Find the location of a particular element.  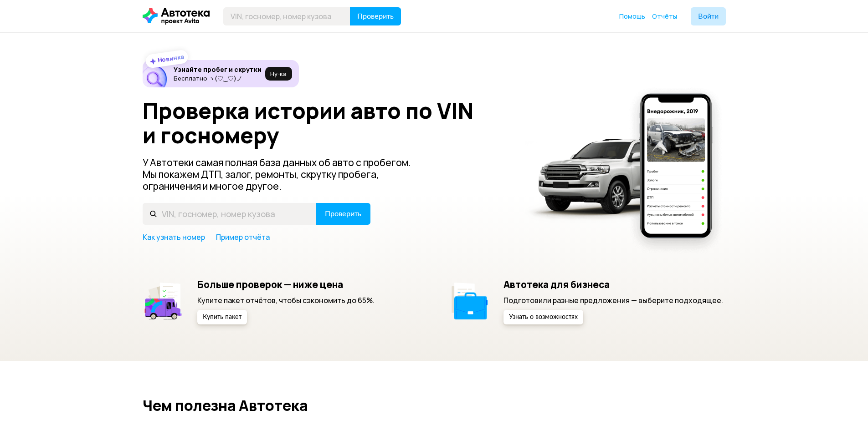

p: Подготовили разные предложения — выберите подходящее. is located at coordinates (613, 300).